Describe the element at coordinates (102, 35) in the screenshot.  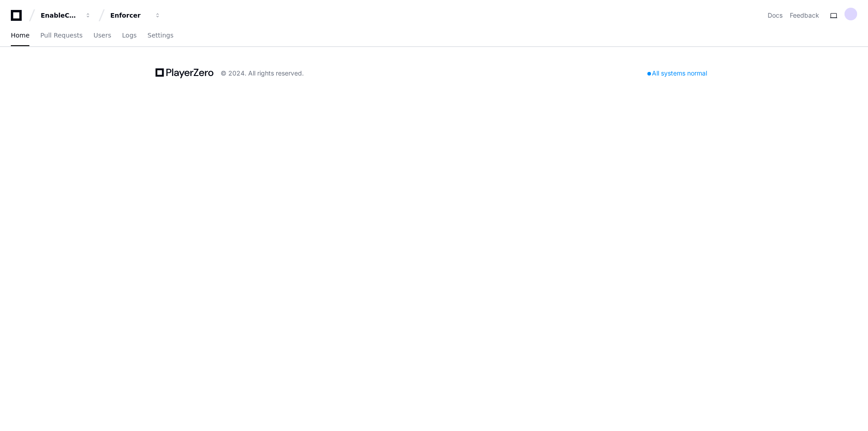
I see `span: Users` at that location.